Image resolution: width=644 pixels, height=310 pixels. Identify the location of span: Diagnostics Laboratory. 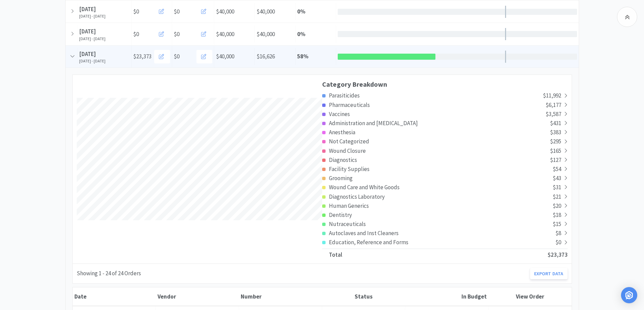
(357, 197).